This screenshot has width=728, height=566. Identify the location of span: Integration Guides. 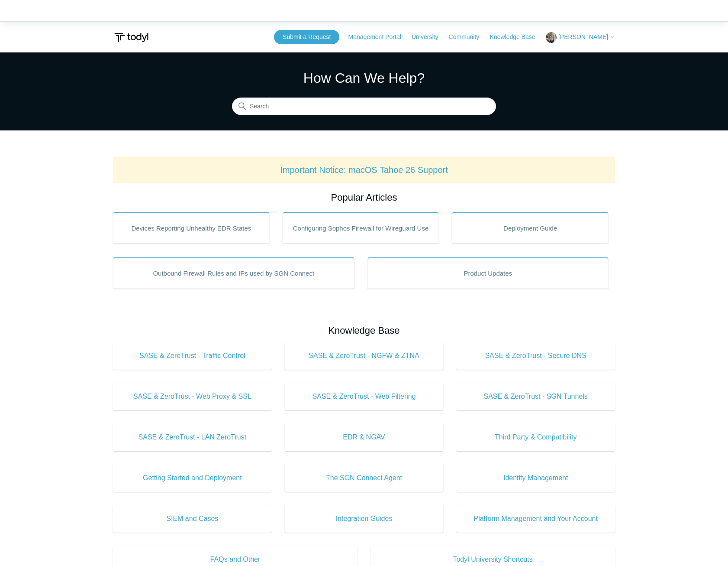
(364, 519).